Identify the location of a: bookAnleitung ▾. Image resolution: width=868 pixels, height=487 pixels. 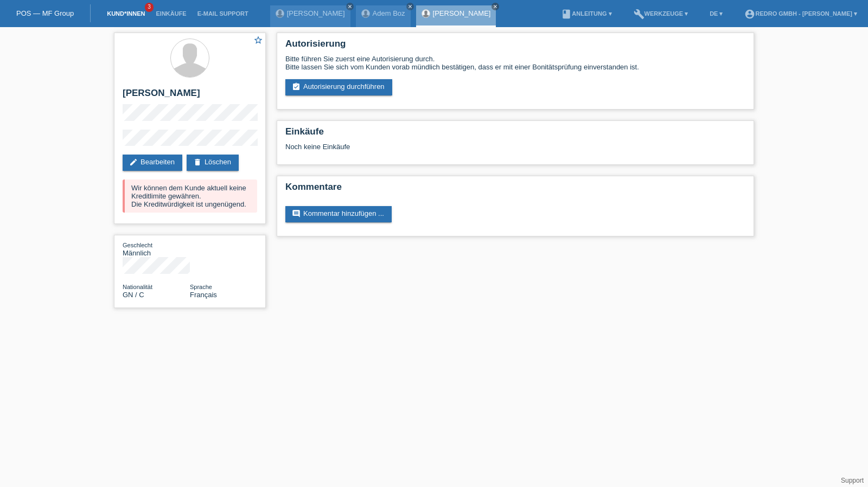
(586, 13).